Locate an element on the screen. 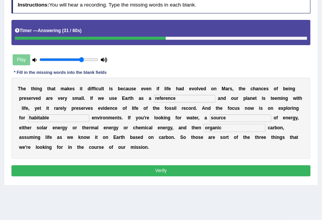  b: d is located at coordinates (204, 89).